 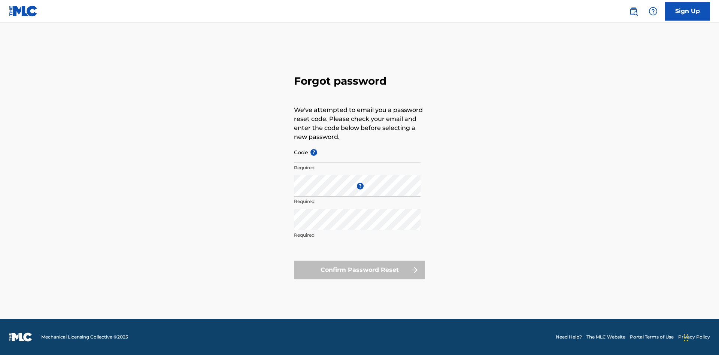 What do you see at coordinates (633, 11) in the screenshot?
I see `a: Public Search` at bounding box center [633, 11].